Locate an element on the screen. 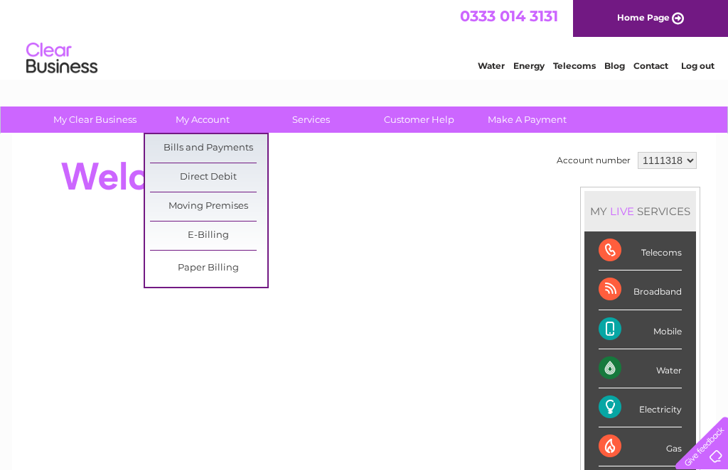 This screenshot has width=728, height=470. a: Services is located at coordinates (311, 119).